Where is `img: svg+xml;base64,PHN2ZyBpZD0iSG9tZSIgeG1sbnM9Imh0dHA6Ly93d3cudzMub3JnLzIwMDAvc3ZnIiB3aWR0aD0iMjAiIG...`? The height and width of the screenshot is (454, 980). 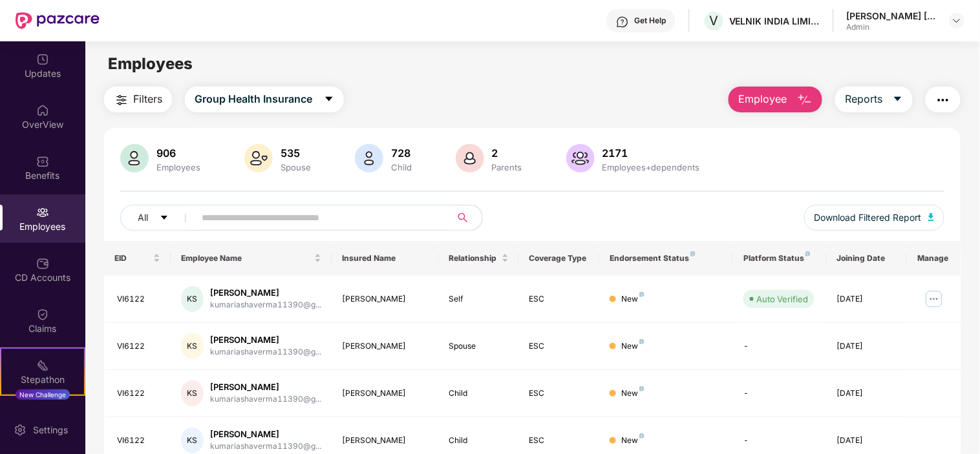
img: svg+xml;base64,PHN2ZyBpZD0iSG9tZSIgeG1sbnM9Imh0dHA6Ly93d3cudzMub3JnLzIwMDAvc3ZnIiB3aWR0aD0iMjAiIG... is located at coordinates (43, 110).